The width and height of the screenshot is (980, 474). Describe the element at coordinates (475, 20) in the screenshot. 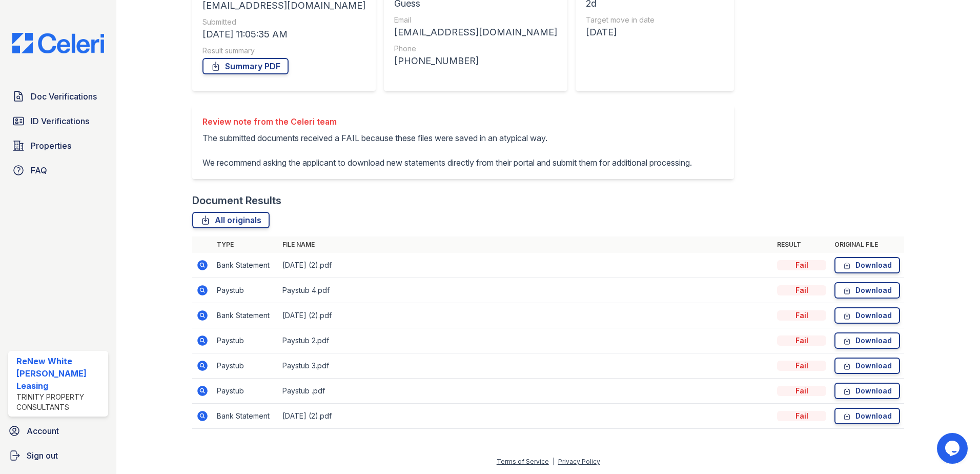

I see `div: Email` at that location.